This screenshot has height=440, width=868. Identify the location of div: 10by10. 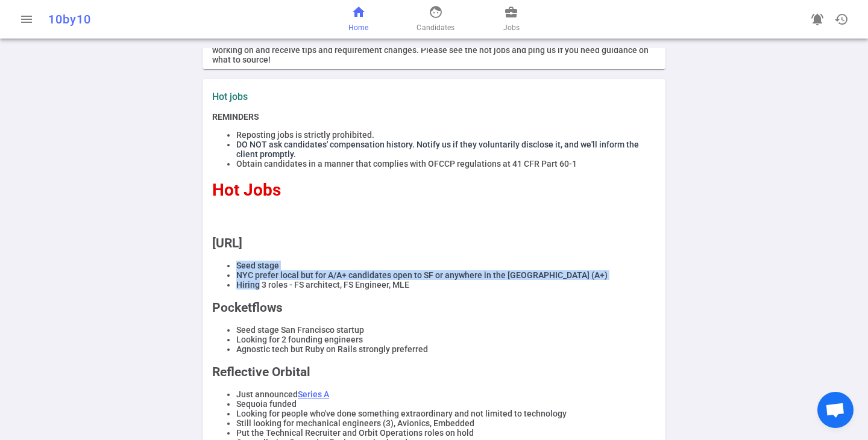
(167, 19).